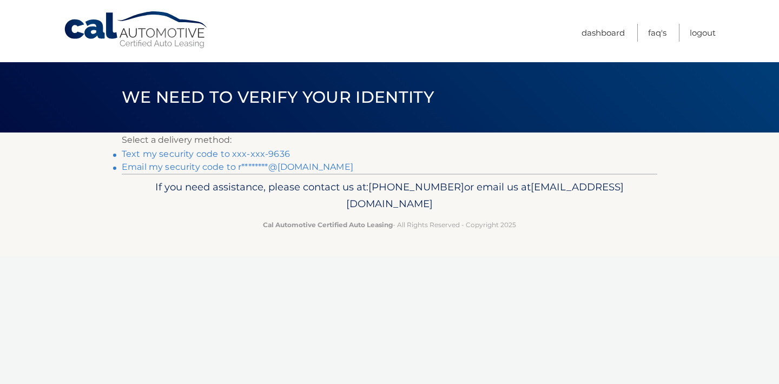  What do you see at coordinates (390, 140) in the screenshot?
I see `p: Select a delivery method:` at bounding box center [390, 140].